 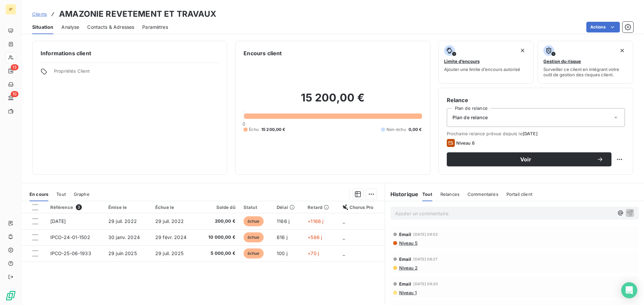 I want to click on span: 616 j, so click(x=282, y=237).